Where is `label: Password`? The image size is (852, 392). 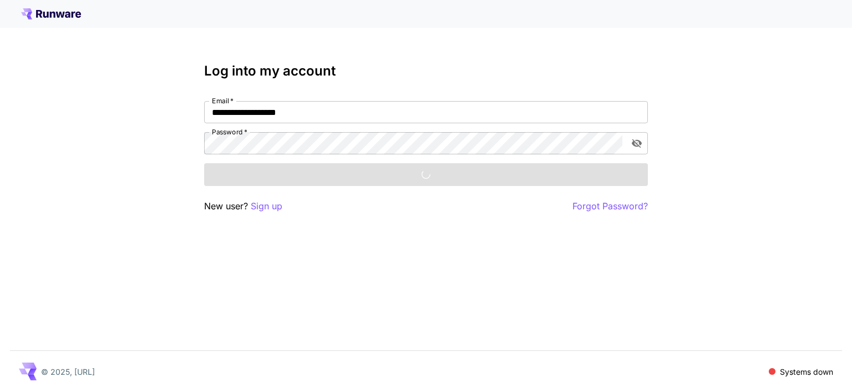
label: Password is located at coordinates (230, 132).